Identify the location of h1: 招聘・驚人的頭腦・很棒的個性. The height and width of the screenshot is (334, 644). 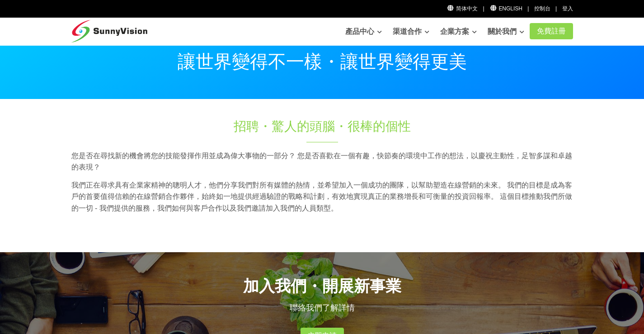
(322, 126).